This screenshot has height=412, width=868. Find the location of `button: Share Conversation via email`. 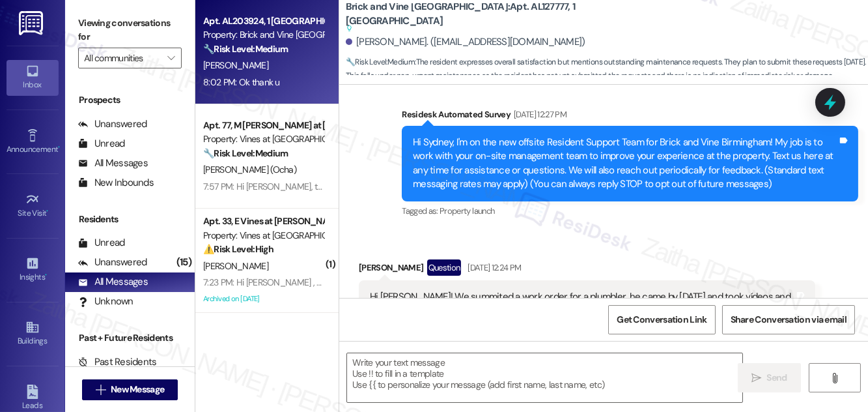

button: Share Conversation via email is located at coordinates (789, 320).